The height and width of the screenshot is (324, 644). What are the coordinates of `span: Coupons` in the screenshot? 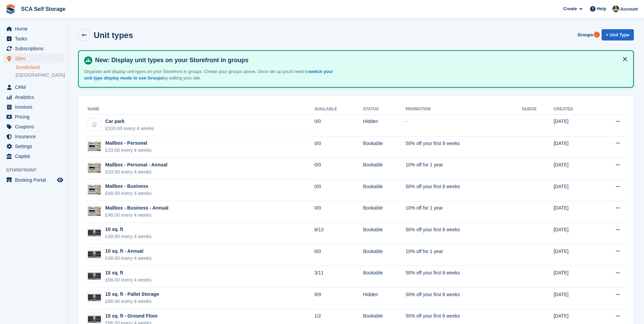 It's located at (35, 127).